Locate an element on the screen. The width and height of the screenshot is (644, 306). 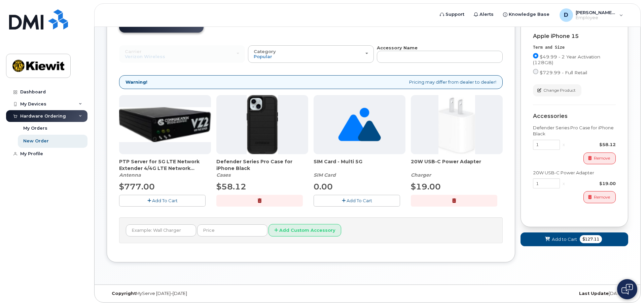
span: 20W USB-C Power Adapter is located at coordinates (456, 165).